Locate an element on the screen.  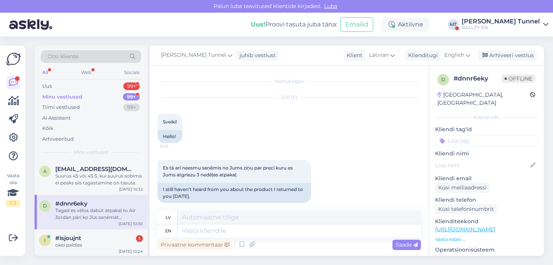
span: 10:15 is located at coordinates (174, 146).